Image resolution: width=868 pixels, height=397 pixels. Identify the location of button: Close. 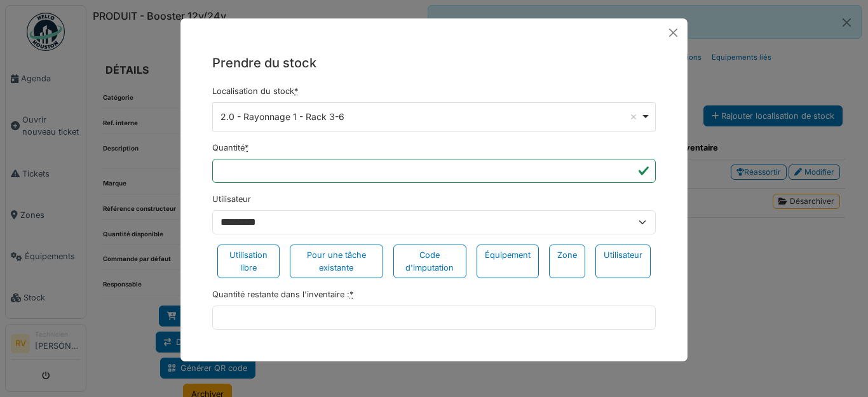
(673, 32).